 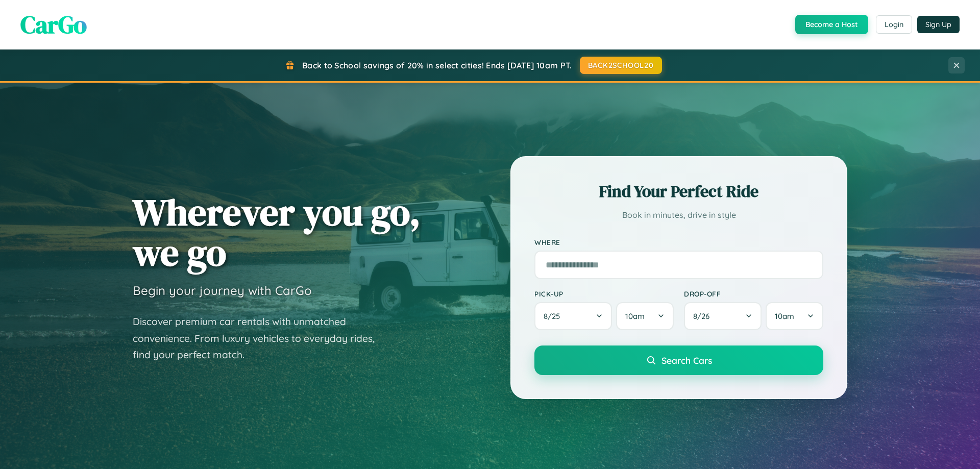 I want to click on h1: Wherever you go, we go, so click(x=277, y=232).